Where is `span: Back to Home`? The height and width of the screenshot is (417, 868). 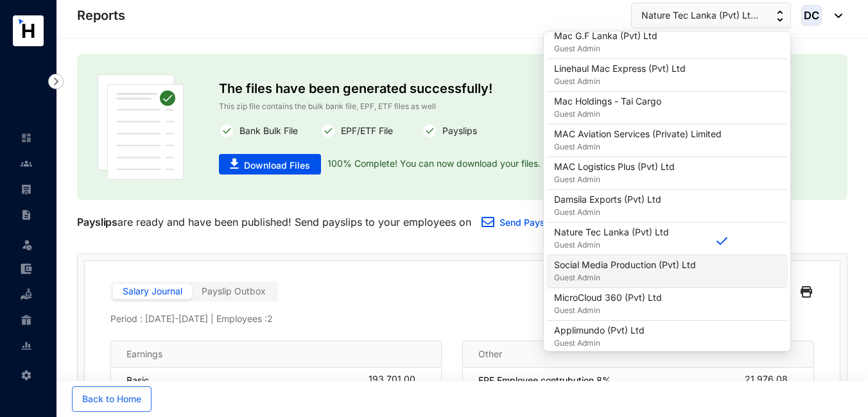 span: Back to Home is located at coordinates (112, 399).